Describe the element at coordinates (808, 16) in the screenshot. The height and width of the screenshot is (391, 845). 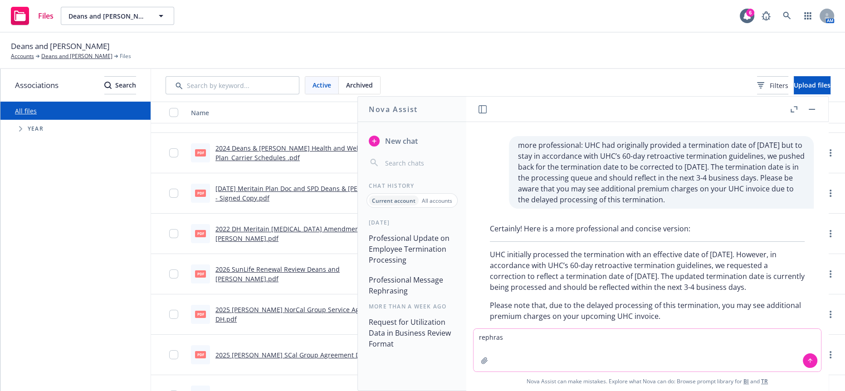
I see `a: Switch app` at that location.